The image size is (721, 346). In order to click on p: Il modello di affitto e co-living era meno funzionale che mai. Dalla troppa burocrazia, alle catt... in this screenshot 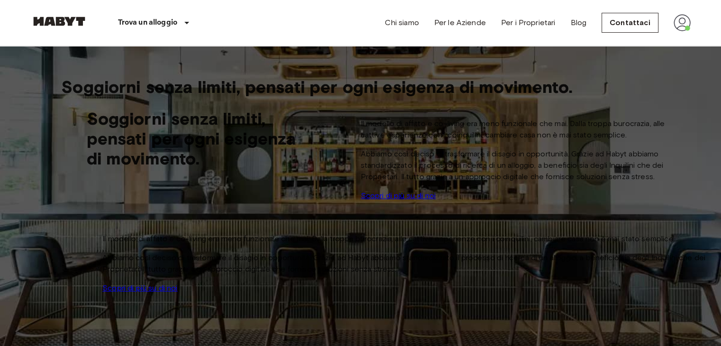, I will do `click(404, 239)`.